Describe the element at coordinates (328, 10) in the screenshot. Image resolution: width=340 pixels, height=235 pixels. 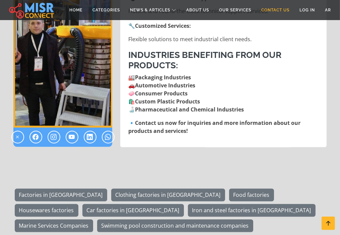
I see `a: AR` at that location.